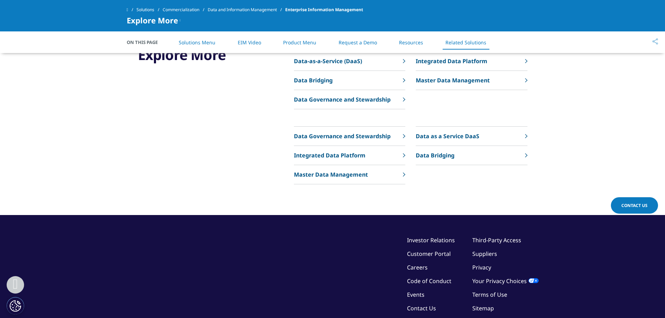 The image size is (665, 318). What do you see at coordinates (149, 10) in the screenshot?
I see `a: Solutions` at bounding box center [149, 10].